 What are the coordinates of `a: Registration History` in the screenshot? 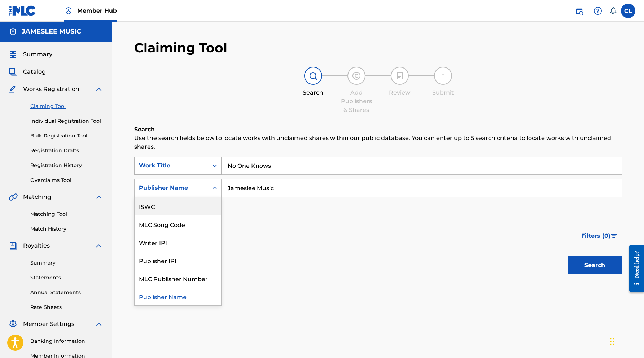 It's located at (67, 165).